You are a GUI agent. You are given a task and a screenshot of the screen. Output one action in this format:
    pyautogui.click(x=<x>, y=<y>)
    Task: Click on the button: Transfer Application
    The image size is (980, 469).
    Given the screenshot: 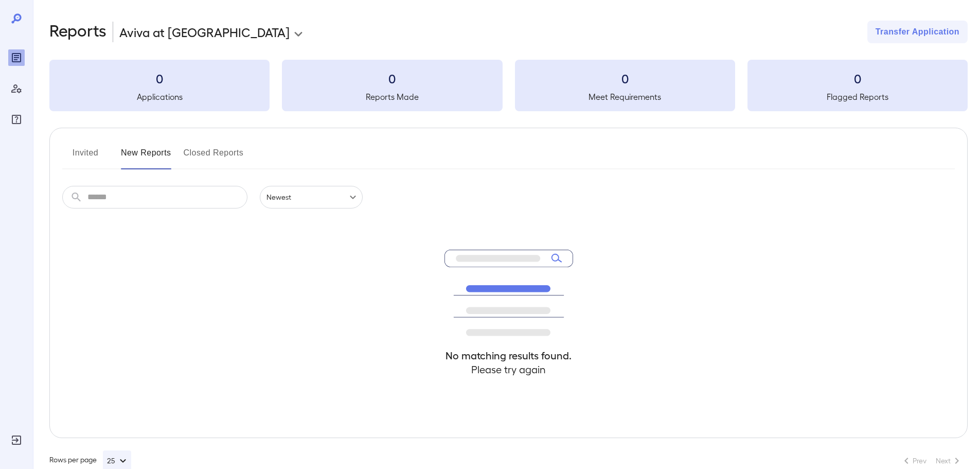 What is the action you would take?
    pyautogui.click(x=918, y=32)
    